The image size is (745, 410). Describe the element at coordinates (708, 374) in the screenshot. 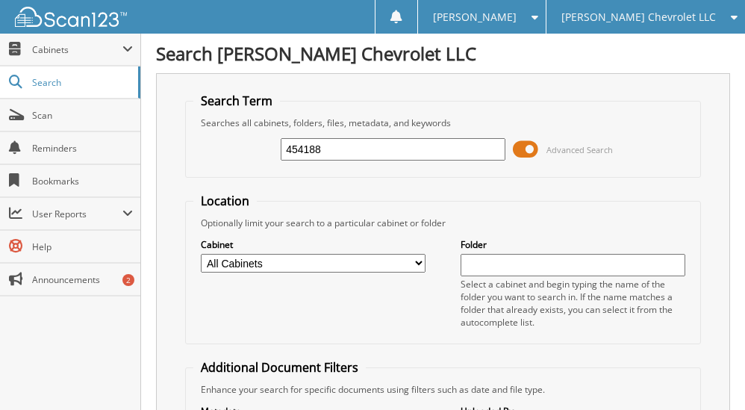

I see `div: Chat Widget` at that location.